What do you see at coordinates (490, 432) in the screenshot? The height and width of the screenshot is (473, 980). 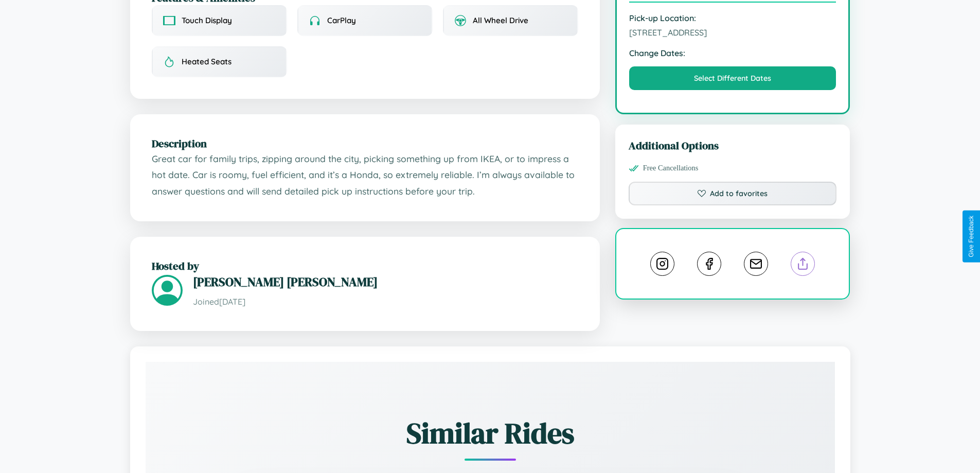 I see `h2: Similar Rides` at bounding box center [490, 432].